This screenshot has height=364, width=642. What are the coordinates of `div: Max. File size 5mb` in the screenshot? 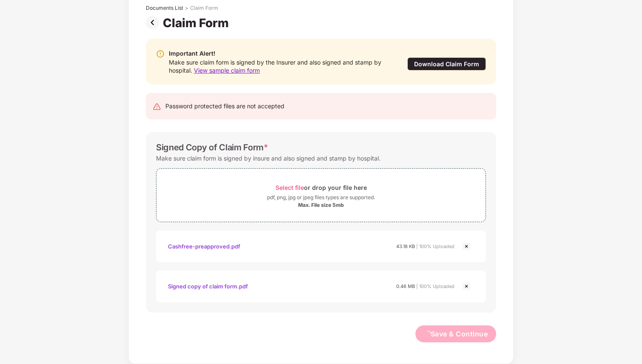 It's located at (321, 205).